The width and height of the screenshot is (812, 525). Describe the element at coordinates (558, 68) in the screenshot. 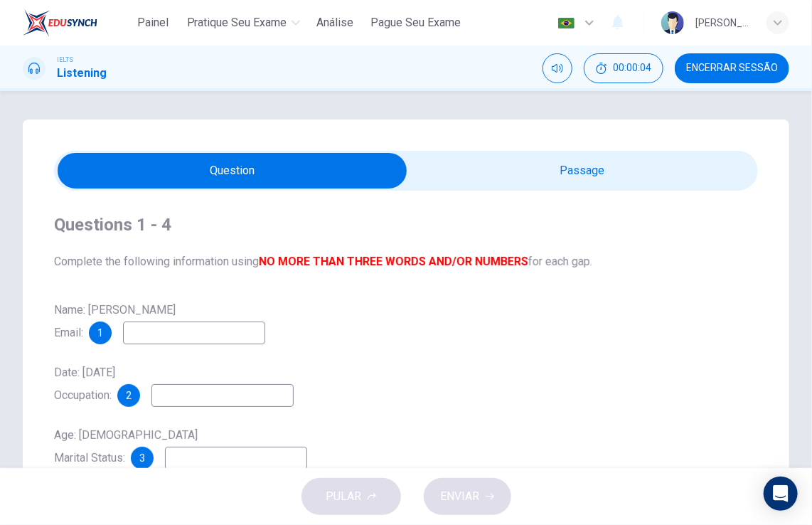

I see `div: Silenciar` at that location.